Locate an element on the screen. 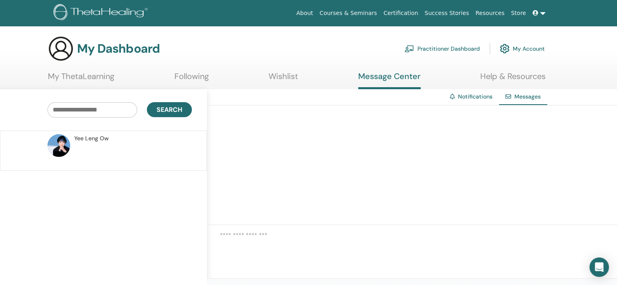 The width and height of the screenshot is (617, 285). a: Message Center is located at coordinates (390, 80).